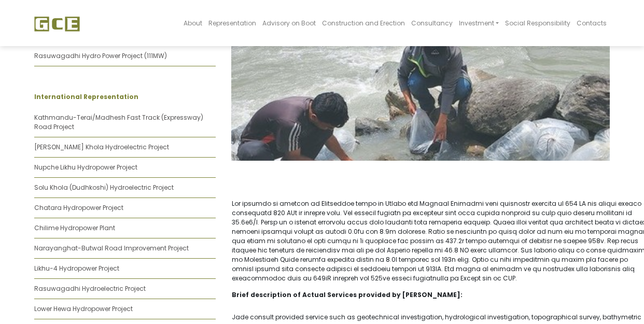  Describe the element at coordinates (193, 23) in the screenshot. I see `a: About` at that location.